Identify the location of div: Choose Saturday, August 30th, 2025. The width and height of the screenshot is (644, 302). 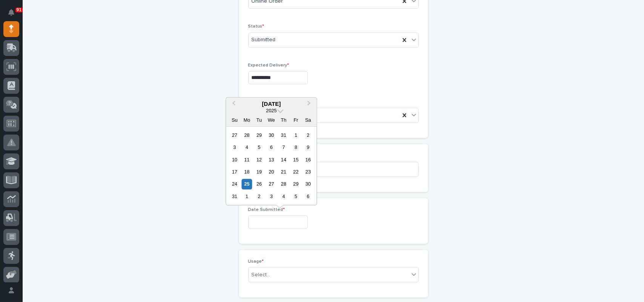
(308, 184).